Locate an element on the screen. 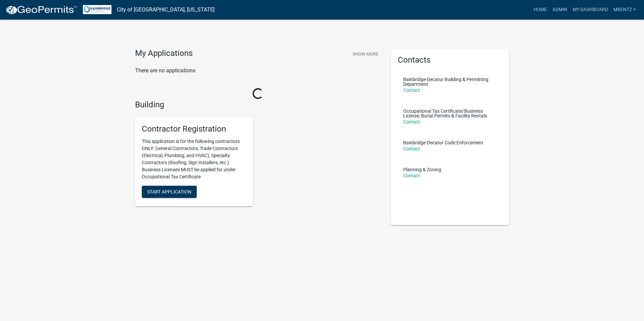  h4: Building is located at coordinates (258, 105).